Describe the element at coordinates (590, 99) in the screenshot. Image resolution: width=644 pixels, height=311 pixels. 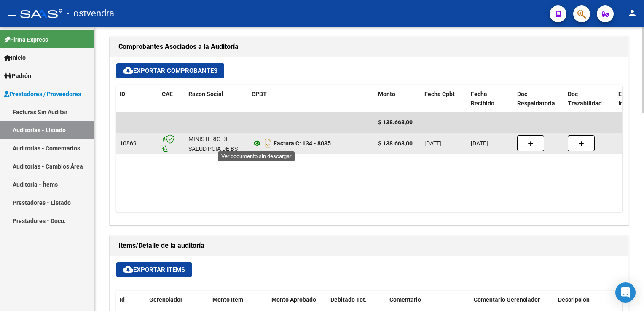
I see `datatable-header-cell: Doc Trazabilidad` at that location.